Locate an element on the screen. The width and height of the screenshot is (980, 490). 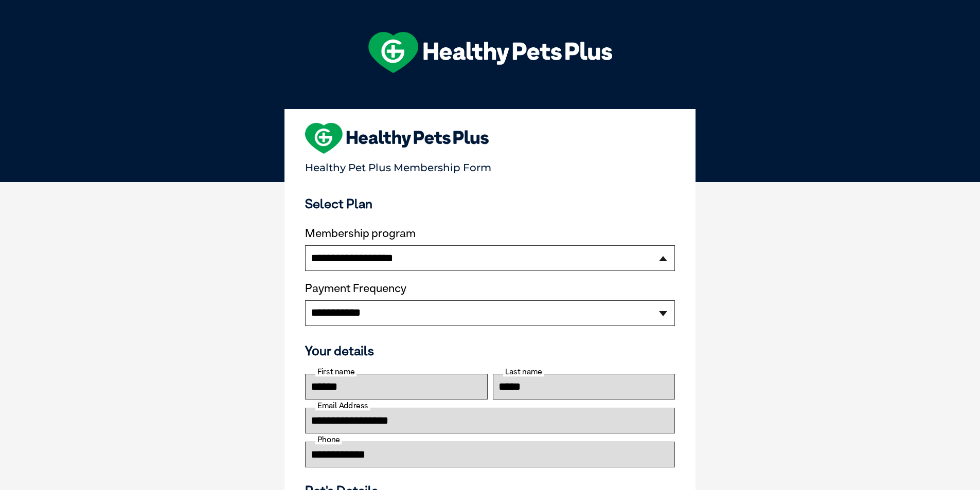
label: Phone is located at coordinates (328, 439).